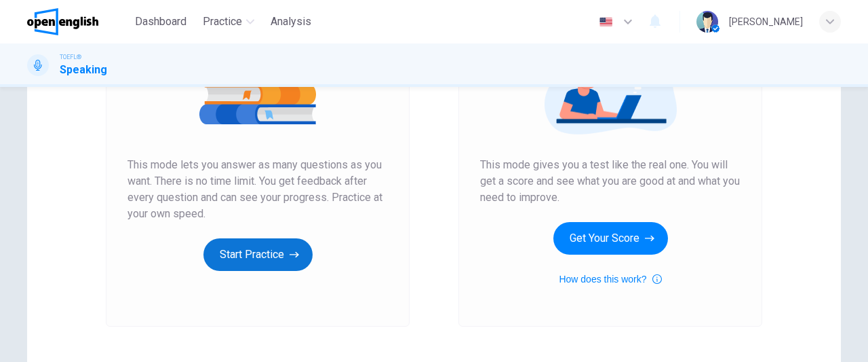 The image size is (868, 362). What do you see at coordinates (62, 22) in the screenshot?
I see `img: OpenEnglish logo` at bounding box center [62, 22].